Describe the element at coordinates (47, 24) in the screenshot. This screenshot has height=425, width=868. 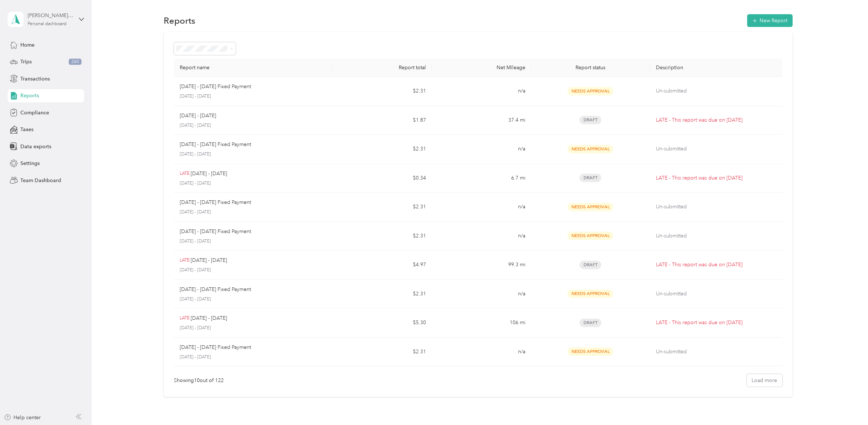
I see `div: Personal dashboard` at that location.